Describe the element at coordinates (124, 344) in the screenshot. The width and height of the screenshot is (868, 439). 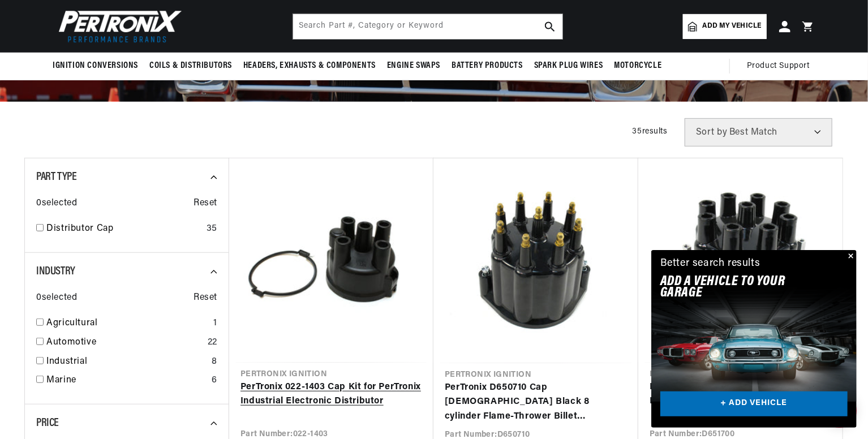
I see `a: Automotive` at that location.